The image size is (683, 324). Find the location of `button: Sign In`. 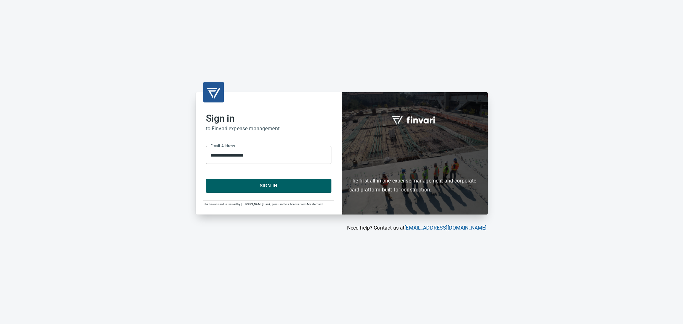

button: Sign In is located at coordinates (269, 186).